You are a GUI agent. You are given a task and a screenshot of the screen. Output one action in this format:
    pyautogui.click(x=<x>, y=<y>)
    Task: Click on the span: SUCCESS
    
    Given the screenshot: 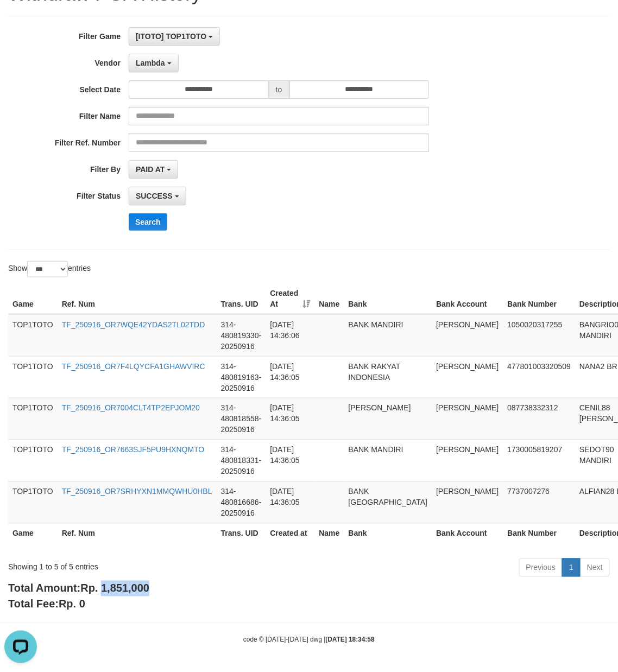 What is the action you would take?
    pyautogui.click(x=154, y=196)
    